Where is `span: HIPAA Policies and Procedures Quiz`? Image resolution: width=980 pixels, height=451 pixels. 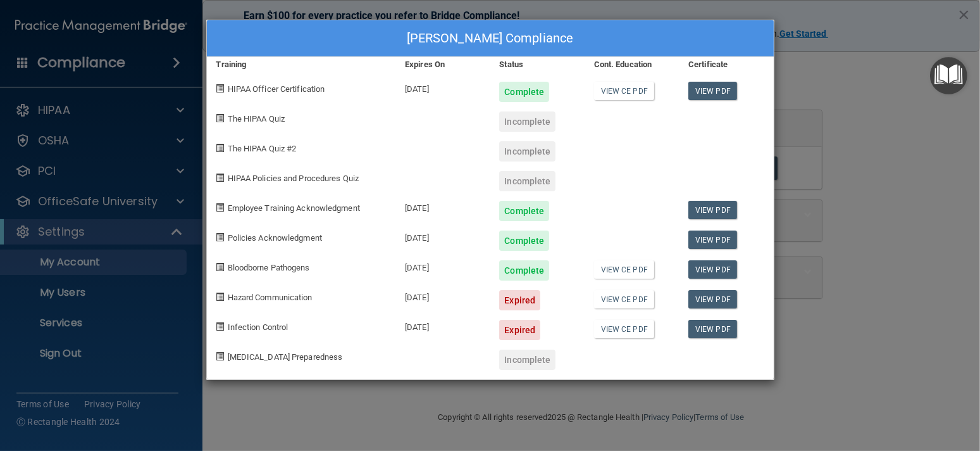
span: HIPAA Policies and Procedures Quiz is located at coordinates (293, 178).